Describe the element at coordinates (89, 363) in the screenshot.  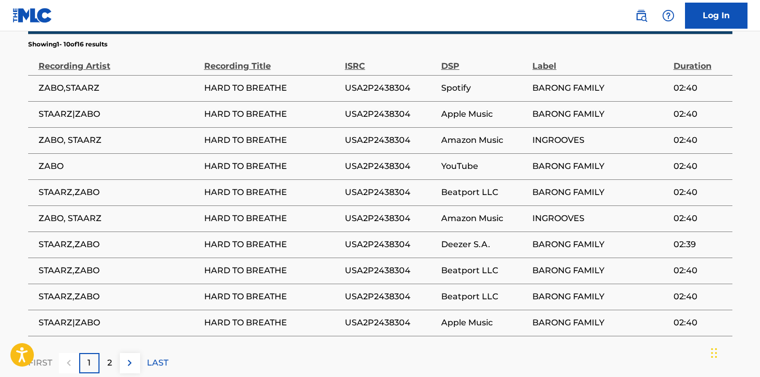
I see `p: 1` at that location.